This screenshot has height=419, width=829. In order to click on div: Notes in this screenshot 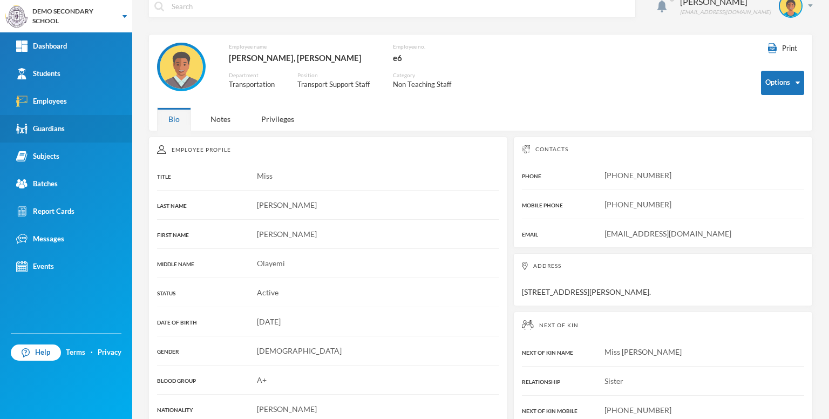, I will do `click(220, 119)`.